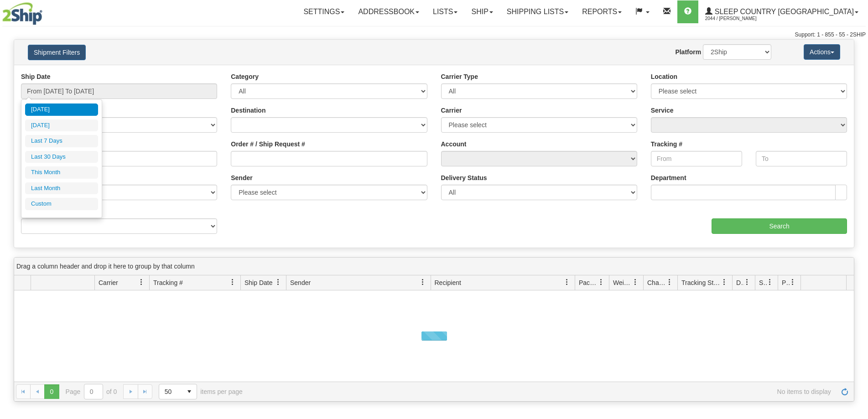 The height and width of the screenshot is (419, 868). What do you see at coordinates (91, 392) in the screenshot?
I see `span: Page of 0` at bounding box center [91, 392].